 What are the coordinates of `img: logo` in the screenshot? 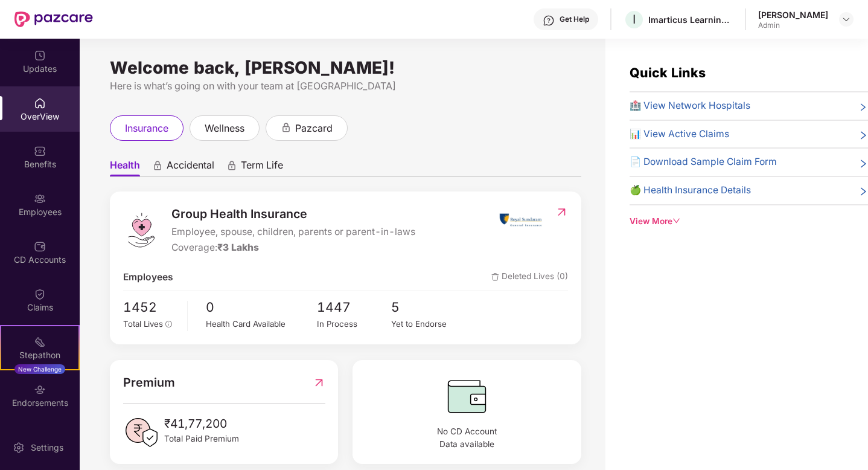 It's located at (141, 230).